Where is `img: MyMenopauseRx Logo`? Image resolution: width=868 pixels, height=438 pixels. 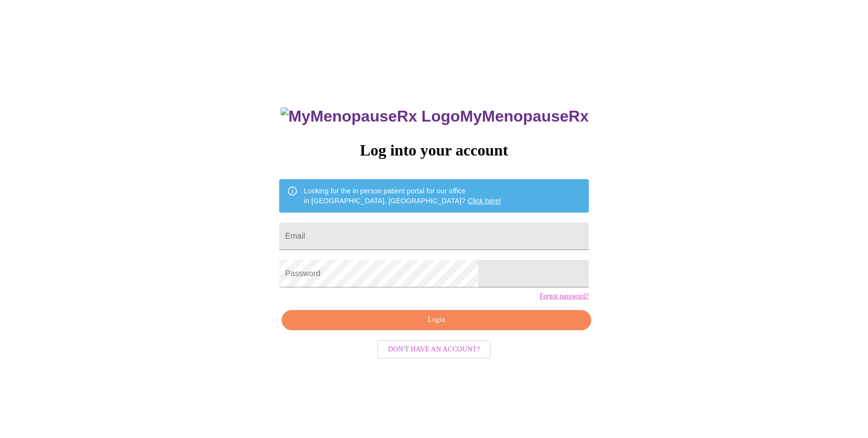 img: MyMenopauseRx Logo is located at coordinates (370, 116).